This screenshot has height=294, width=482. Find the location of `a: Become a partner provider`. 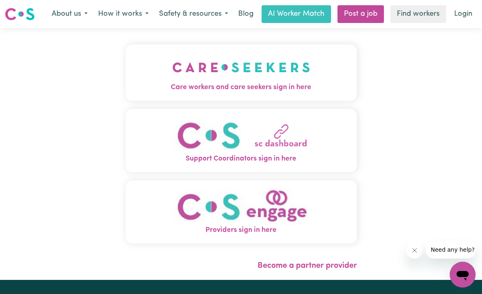

a: Become a partner provider is located at coordinates (307, 266).